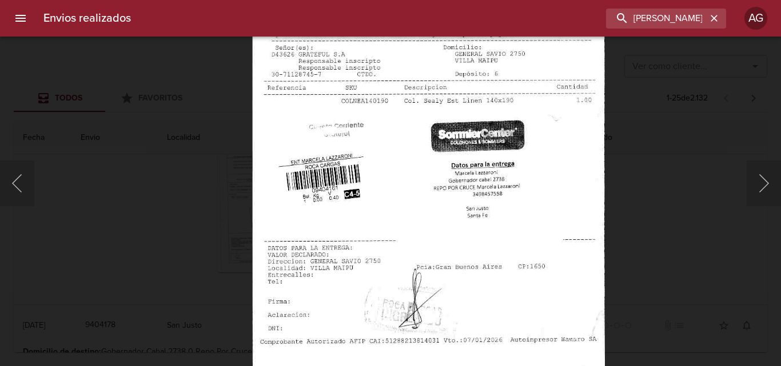 The width and height of the screenshot is (781, 366). Describe the element at coordinates (656, 18) in the screenshot. I see `input: buscar` at that location.